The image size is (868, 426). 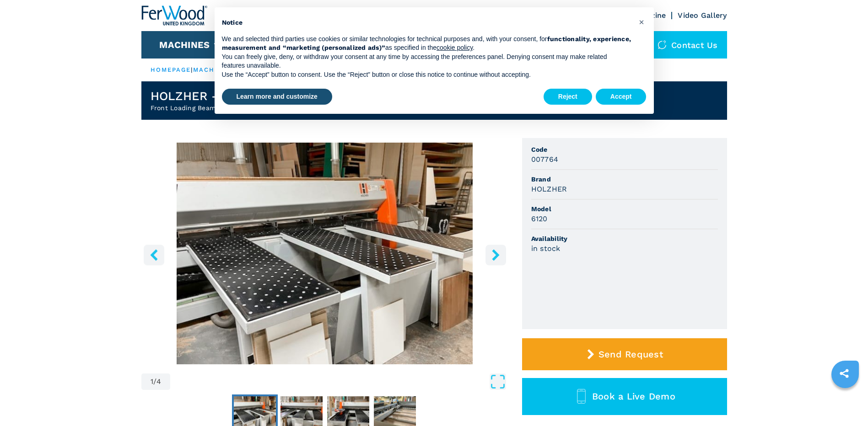 What do you see at coordinates (154, 255) in the screenshot?
I see `button: left-button` at bounding box center [154, 255].